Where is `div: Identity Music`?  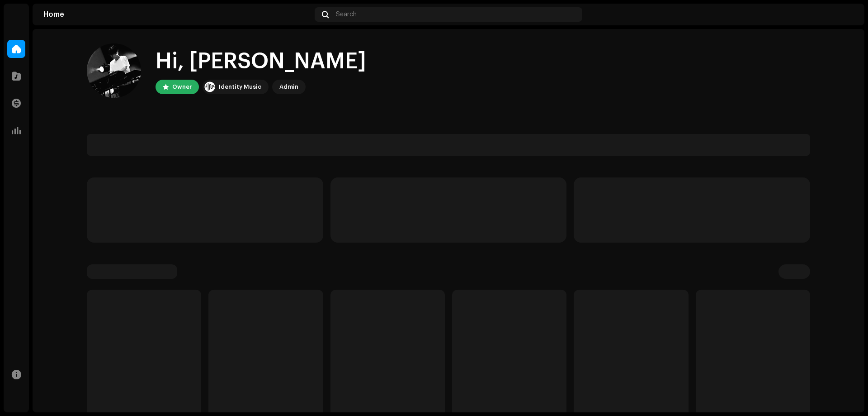
div: Identity Music is located at coordinates (240, 87).